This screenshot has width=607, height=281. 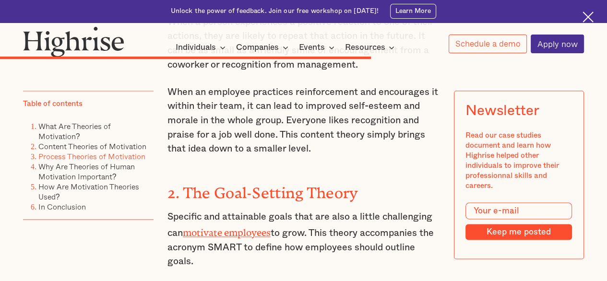 I want to click on strong: 2. The Goal-Setting Theory, so click(x=263, y=189).